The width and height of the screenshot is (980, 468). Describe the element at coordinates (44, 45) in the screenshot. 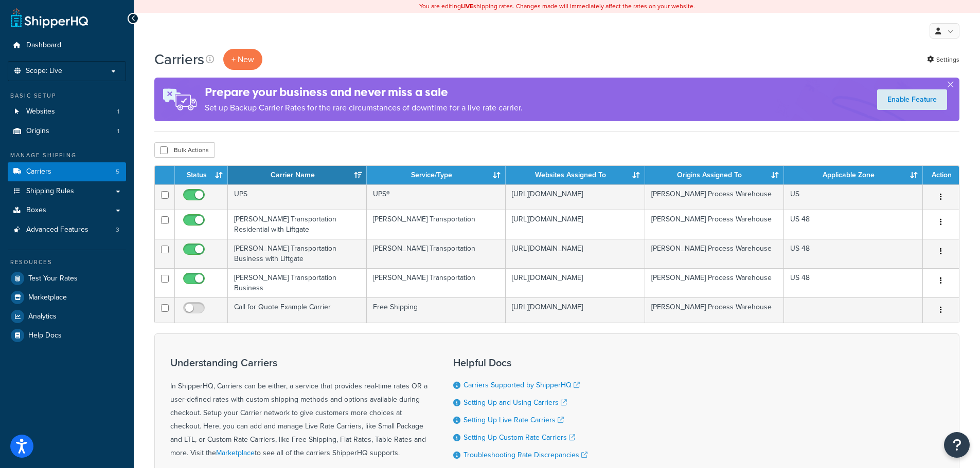

I see `span: Dashboard` at that location.